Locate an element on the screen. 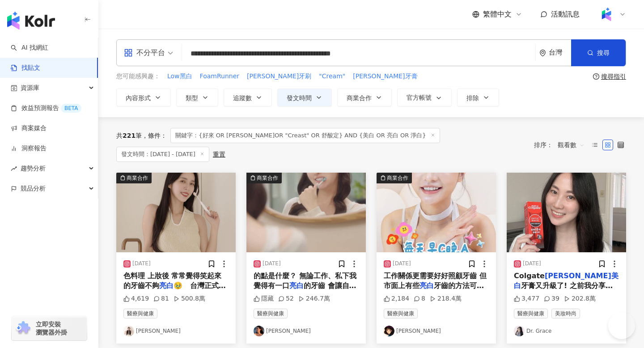 This screenshot has width=644, height=348. div: 246.7萬 is located at coordinates (314, 299).